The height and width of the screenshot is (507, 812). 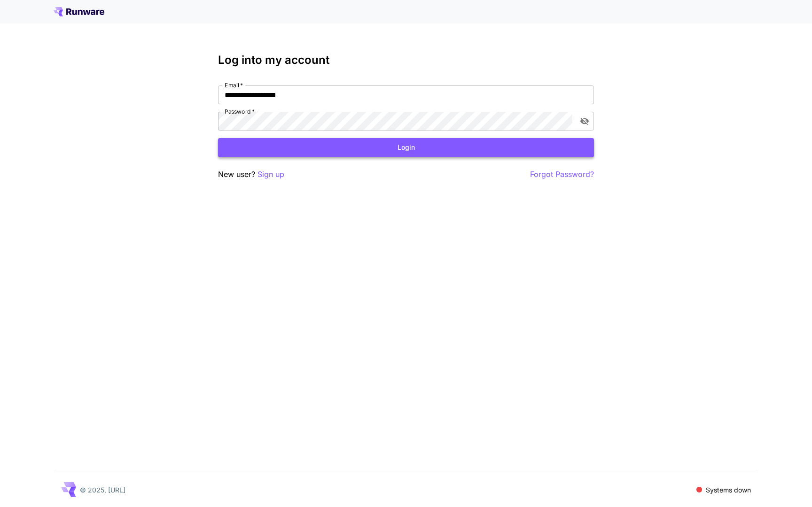 What do you see at coordinates (271, 175) in the screenshot?
I see `p: Sign up` at bounding box center [271, 175].